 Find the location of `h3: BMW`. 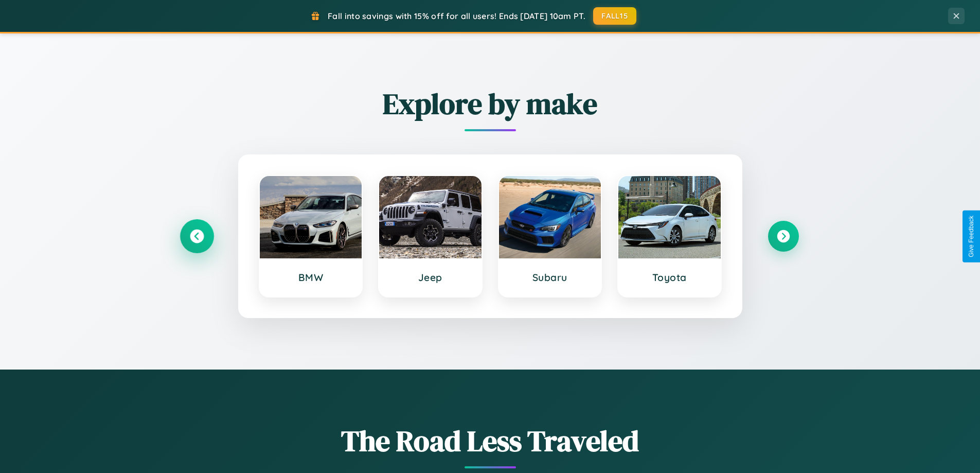

h3: BMW is located at coordinates (311, 277).